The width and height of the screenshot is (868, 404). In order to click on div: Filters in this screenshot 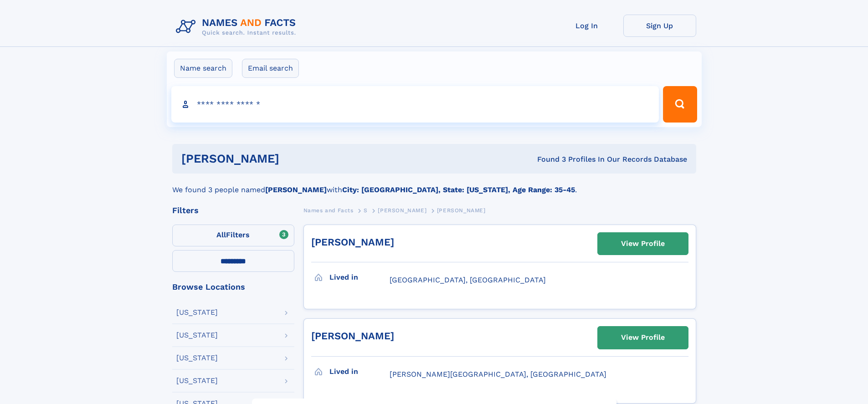, I will do `click(233, 210)`.